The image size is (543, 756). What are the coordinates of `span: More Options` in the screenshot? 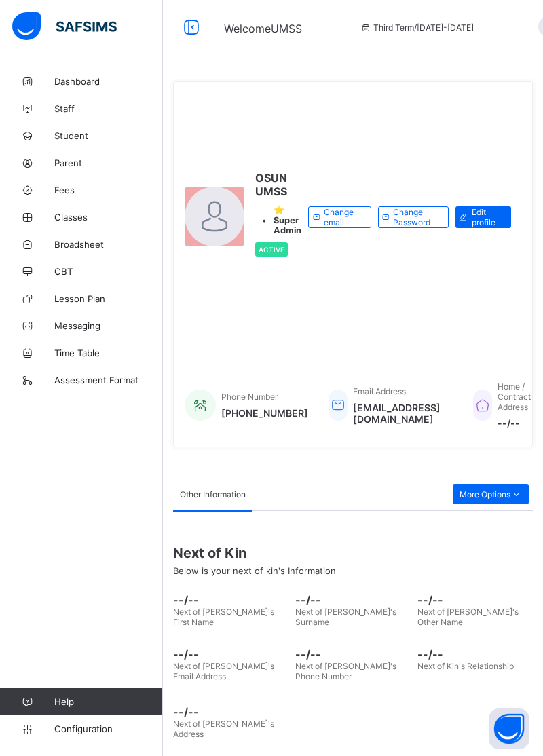 It's located at (491, 494).